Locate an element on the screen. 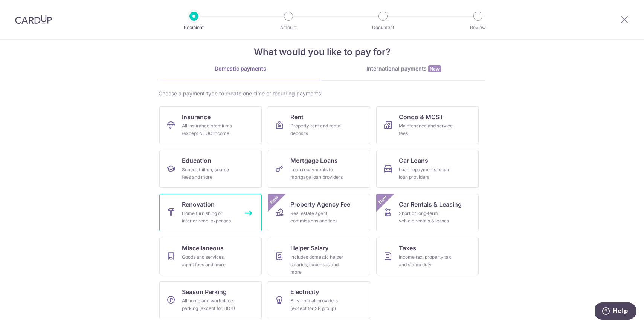  span: Renovation is located at coordinates (198, 204).